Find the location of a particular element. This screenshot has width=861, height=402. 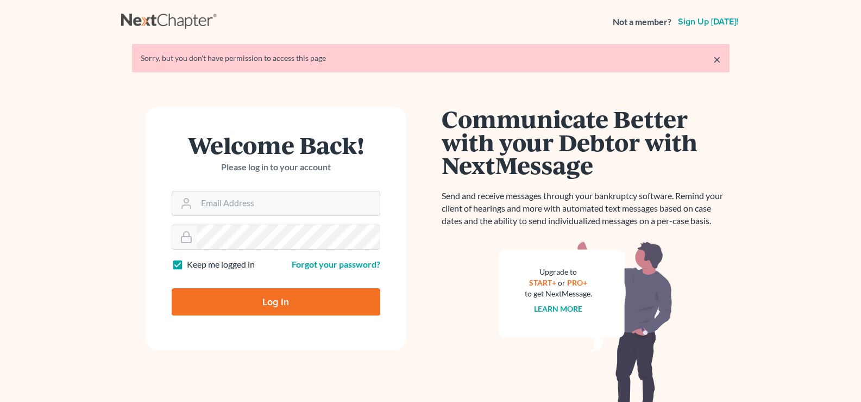

a: Forgot your password? is located at coordinates (336, 264).